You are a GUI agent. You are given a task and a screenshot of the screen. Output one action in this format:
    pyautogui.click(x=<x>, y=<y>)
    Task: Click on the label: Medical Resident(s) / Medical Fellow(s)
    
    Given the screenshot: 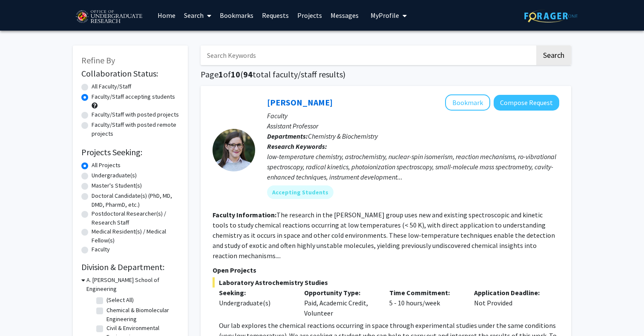 What is the action you would take?
    pyautogui.click(x=136, y=236)
    